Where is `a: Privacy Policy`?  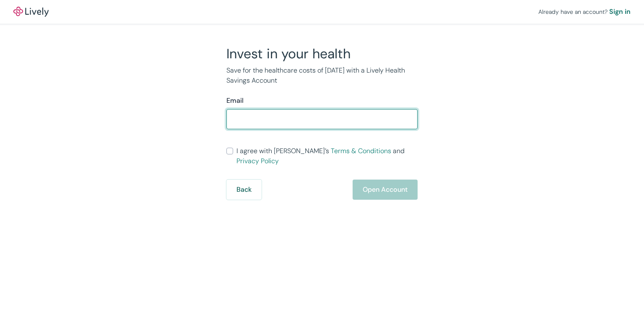 a: Privacy Policy is located at coordinates (257, 160).